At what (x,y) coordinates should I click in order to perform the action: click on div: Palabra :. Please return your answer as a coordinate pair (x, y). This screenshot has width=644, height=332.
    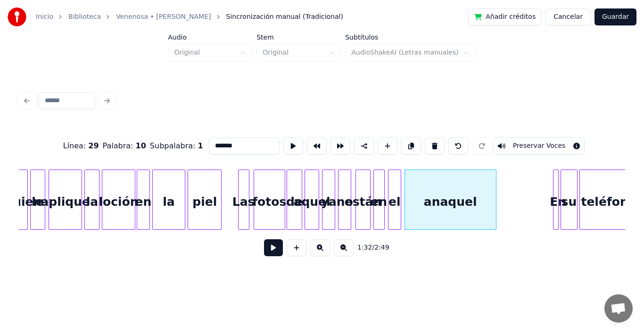
    Looking at the image, I should click on (124, 146).